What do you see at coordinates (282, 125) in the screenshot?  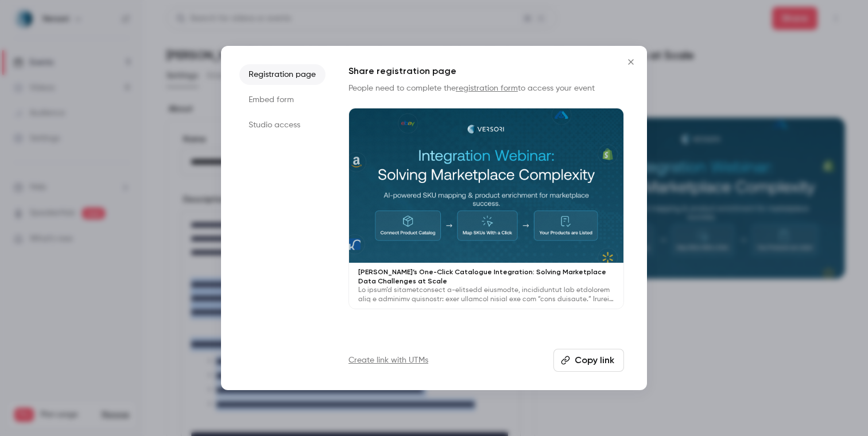 I see `li: Studio access` at bounding box center [282, 125].